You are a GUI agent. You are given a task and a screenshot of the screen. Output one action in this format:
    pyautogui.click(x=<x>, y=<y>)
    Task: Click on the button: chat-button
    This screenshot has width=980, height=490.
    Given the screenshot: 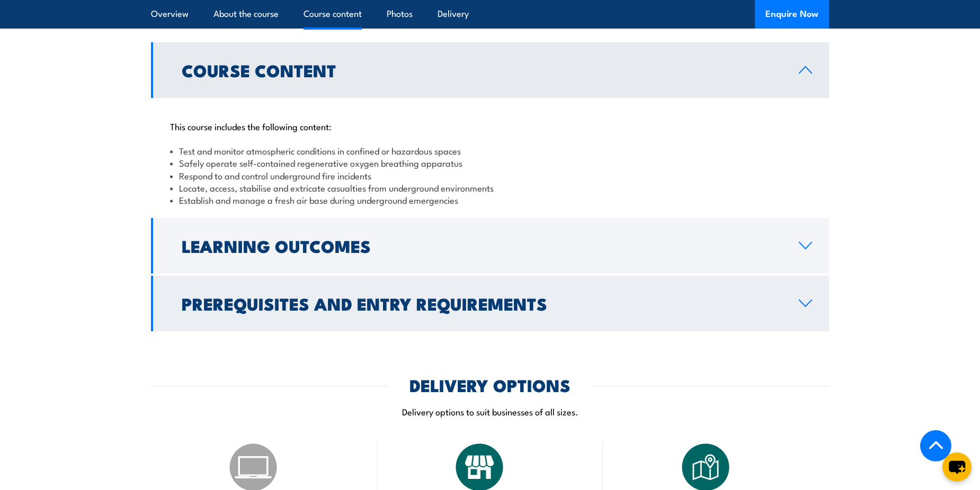 What is the action you would take?
    pyautogui.click(x=957, y=467)
    